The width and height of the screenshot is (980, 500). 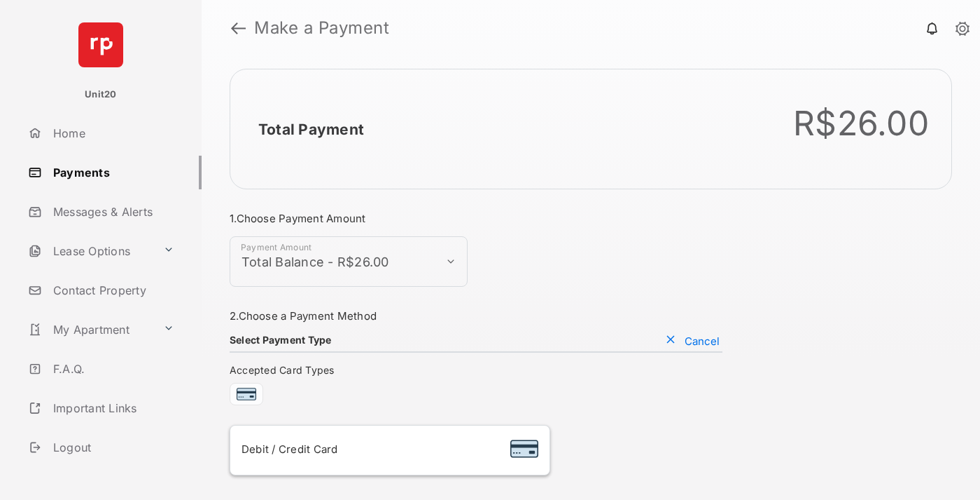 I want to click on p: Unit20, so click(x=101, y=95).